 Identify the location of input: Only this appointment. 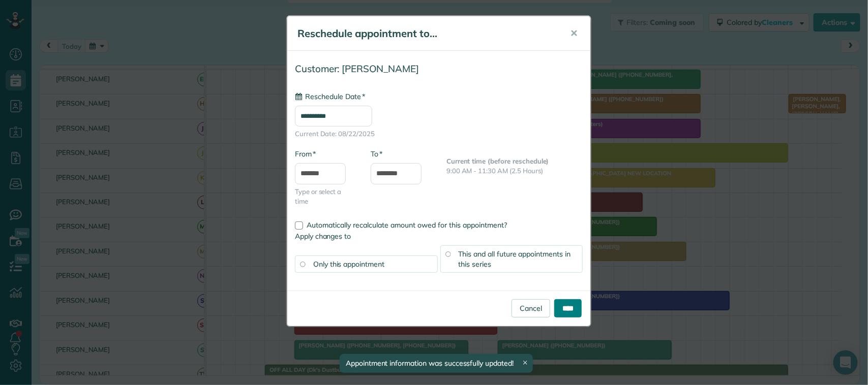
(303, 264).